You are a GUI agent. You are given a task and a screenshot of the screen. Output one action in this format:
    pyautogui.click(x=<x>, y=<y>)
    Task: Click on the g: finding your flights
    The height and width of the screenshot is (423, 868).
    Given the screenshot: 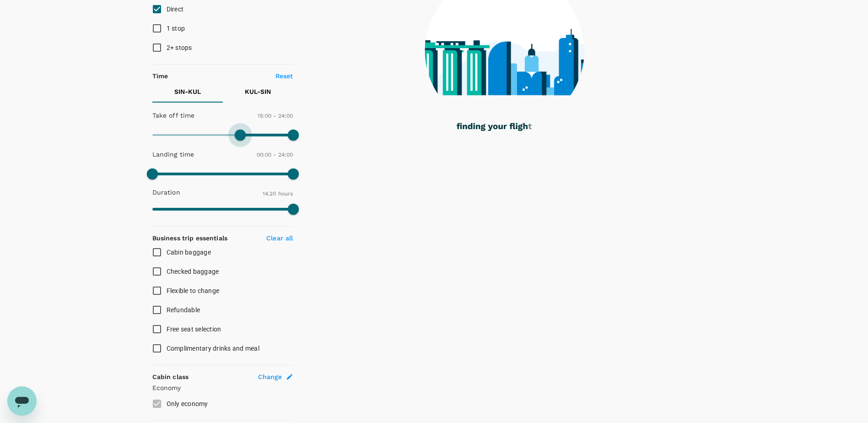 What is the action you would take?
    pyautogui.click(x=496, y=127)
    